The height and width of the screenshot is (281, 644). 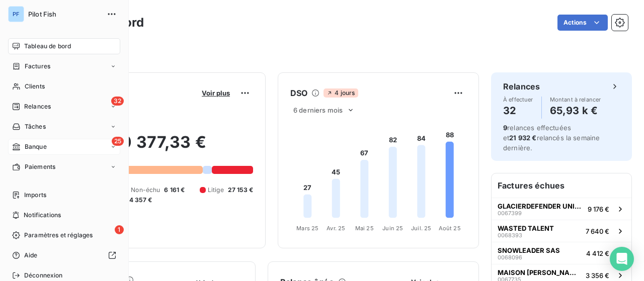 I want to click on tspan: Avr. 25, so click(x=335, y=229).